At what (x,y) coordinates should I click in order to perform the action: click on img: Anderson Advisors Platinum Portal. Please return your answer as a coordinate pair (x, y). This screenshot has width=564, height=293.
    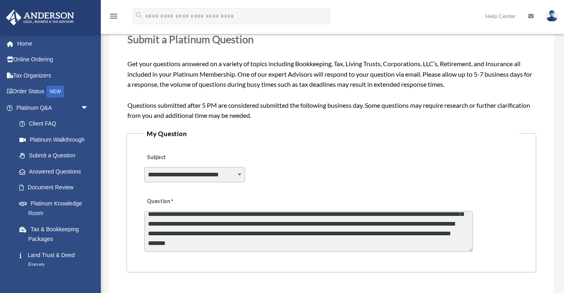
    Looking at the image, I should click on (40, 17).